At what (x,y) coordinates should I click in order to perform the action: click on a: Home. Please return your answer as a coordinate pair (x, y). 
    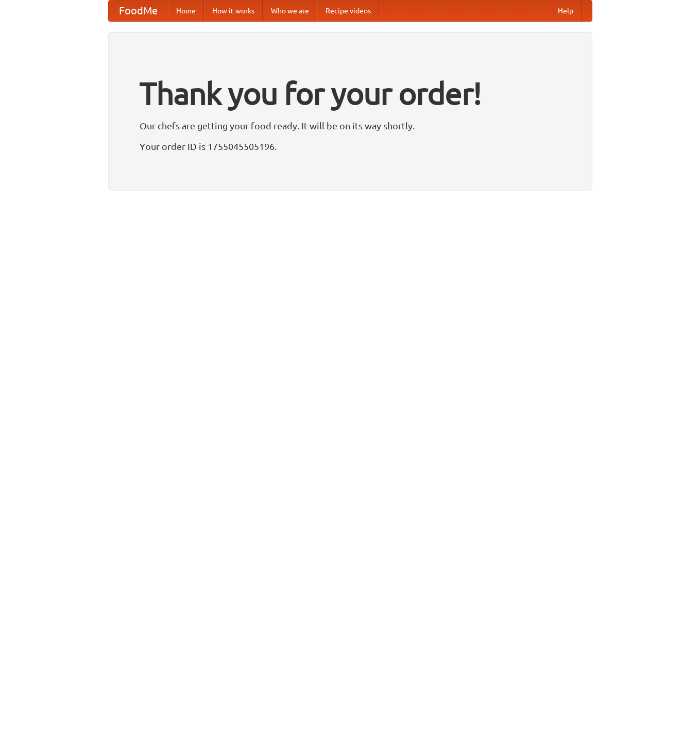
    Looking at the image, I should click on (186, 11).